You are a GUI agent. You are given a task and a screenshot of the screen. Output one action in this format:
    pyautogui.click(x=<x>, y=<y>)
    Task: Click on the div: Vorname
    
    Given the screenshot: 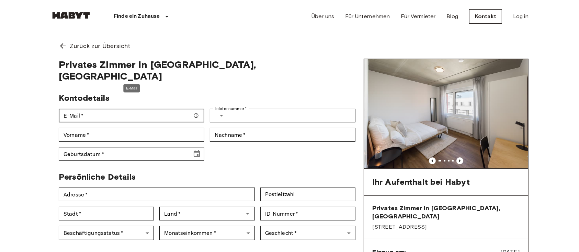 What is the action you would take?
    pyautogui.click(x=132, y=135)
    